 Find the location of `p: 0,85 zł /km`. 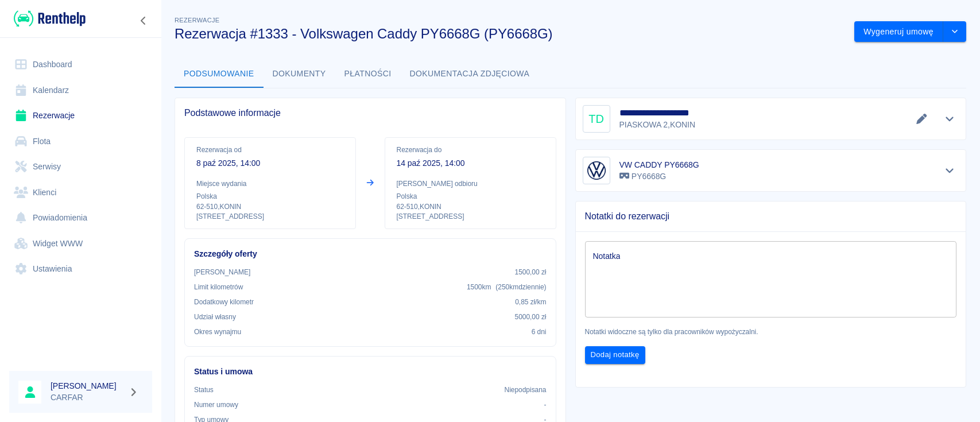

p: 0,85 zł /km is located at coordinates (530, 302).